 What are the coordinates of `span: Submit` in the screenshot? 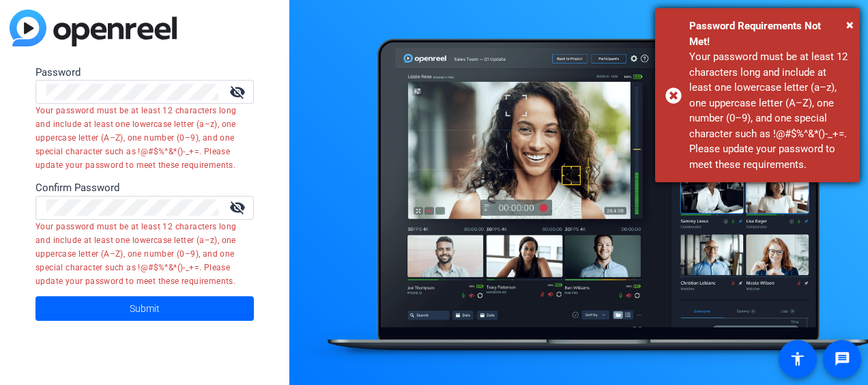 It's located at (145, 309).